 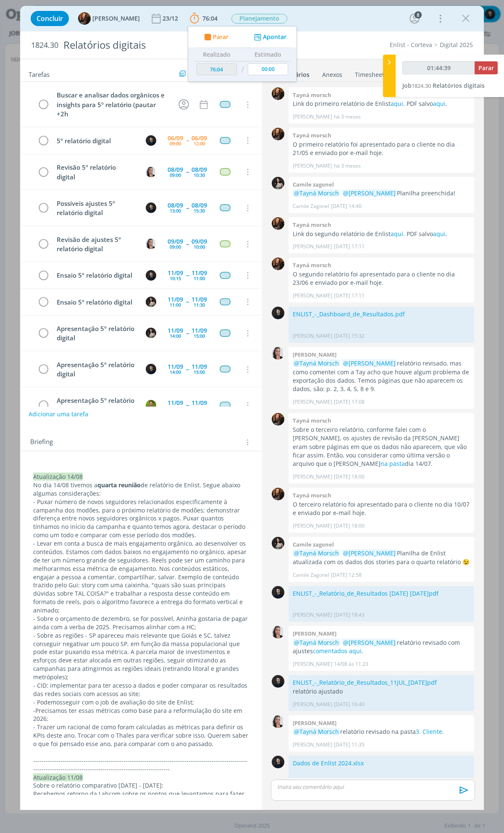 What do you see at coordinates (111, 105) in the screenshot?
I see `div: Buscar e analisar dados orgânicos e insights para 5º relatório (pautar +2h` at bounding box center [111, 105].